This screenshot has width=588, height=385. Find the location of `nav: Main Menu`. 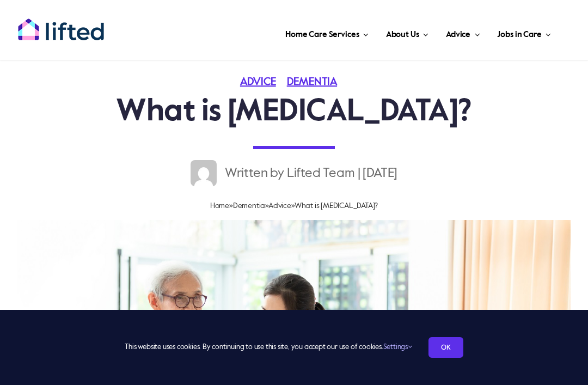

nav: Main Menu is located at coordinates (333, 33).